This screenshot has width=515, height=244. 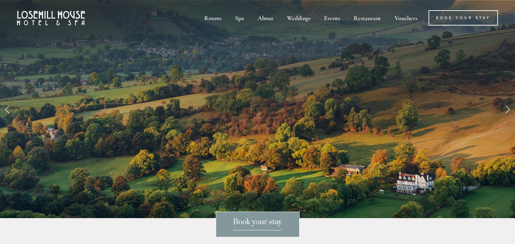 I want to click on a: Book your stay, so click(x=258, y=224).